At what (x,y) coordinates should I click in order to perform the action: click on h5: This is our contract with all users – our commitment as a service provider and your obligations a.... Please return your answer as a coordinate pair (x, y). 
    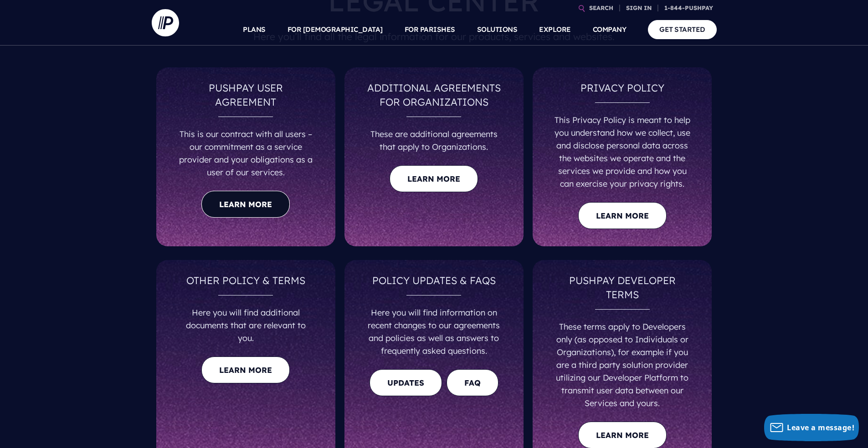
    Looking at the image, I should click on (246, 152).